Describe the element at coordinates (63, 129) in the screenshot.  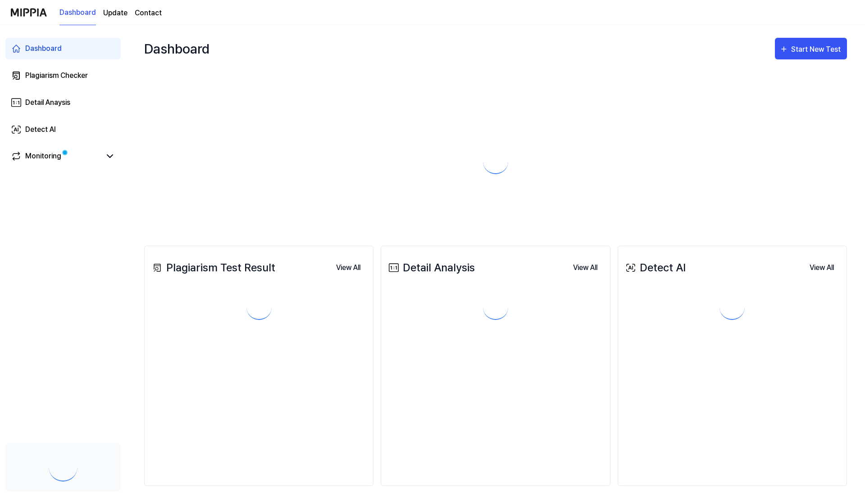
I see `a: Detect AI` at that location.